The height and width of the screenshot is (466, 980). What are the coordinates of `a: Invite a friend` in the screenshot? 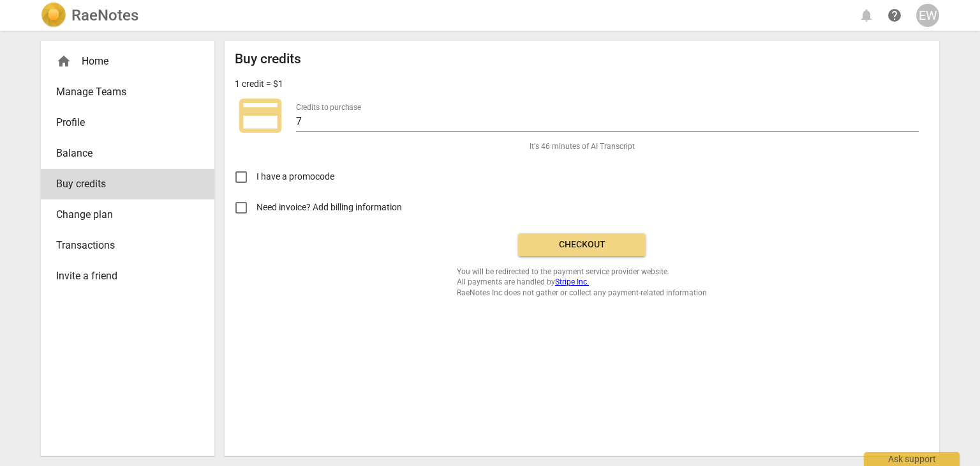 It's located at (128, 276).